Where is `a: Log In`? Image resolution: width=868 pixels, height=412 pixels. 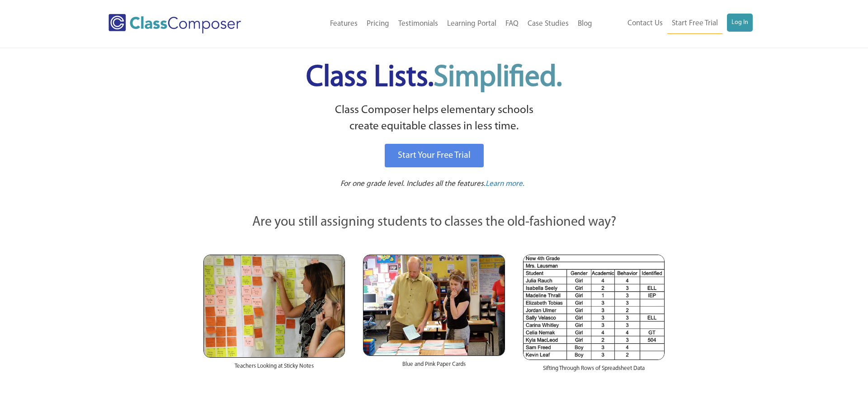
a: Log In is located at coordinates (739, 22).